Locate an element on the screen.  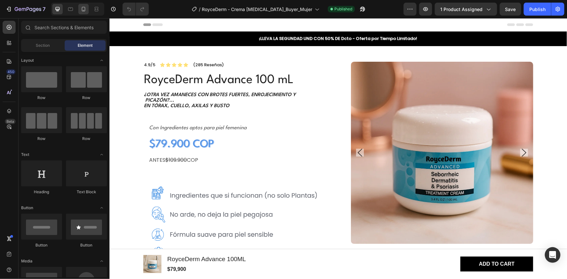
h3: RoyceDerm Advance 100ML is located at coordinates (97, 241).